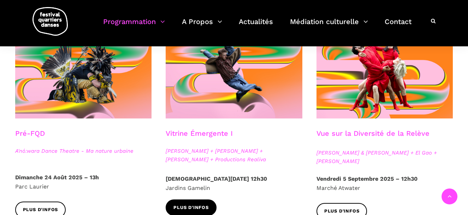 The image size is (468, 215). I want to click on a: Contact, so click(398, 26).